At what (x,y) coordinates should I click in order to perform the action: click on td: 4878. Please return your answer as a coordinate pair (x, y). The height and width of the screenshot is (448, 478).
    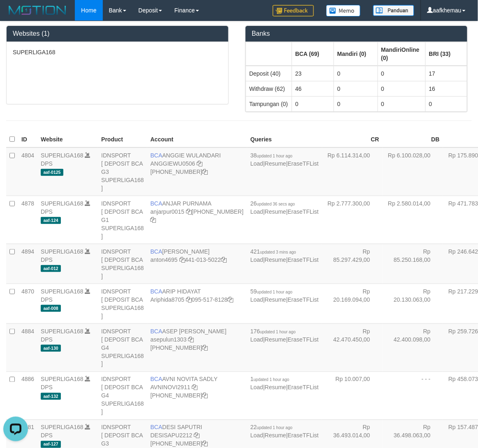
    Looking at the image, I should click on (27, 219).